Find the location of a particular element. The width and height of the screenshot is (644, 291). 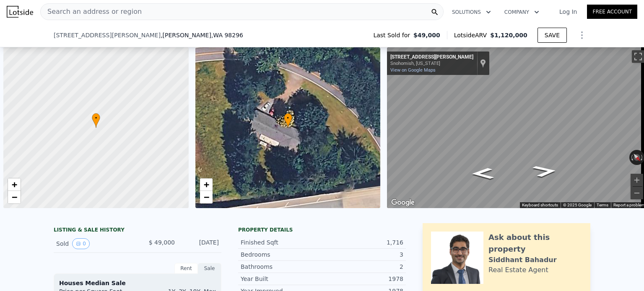

span: Lotside ARV is located at coordinates (472, 35).